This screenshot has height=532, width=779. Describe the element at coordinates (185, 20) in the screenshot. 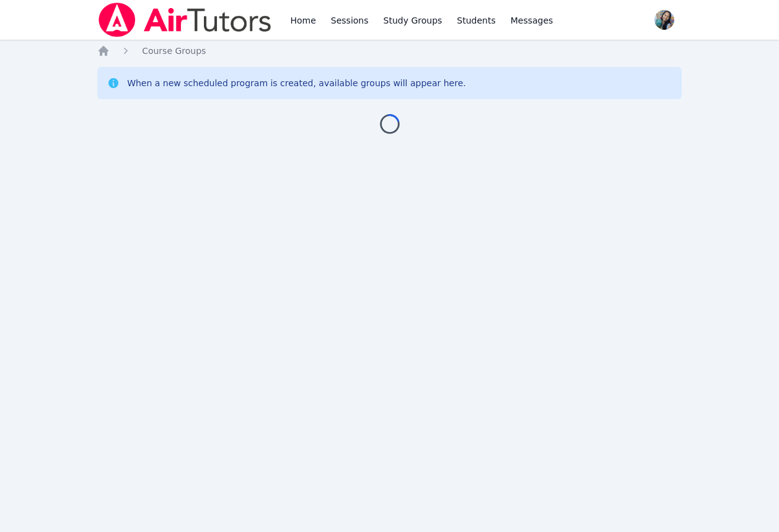

I see `img: Air Tutors` at that location.